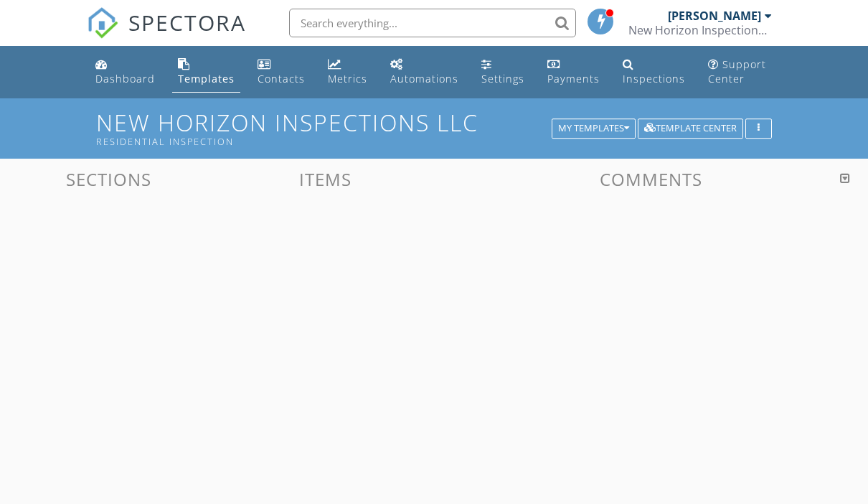 The height and width of the screenshot is (504, 868). I want to click on div: Inspections, so click(654, 78).